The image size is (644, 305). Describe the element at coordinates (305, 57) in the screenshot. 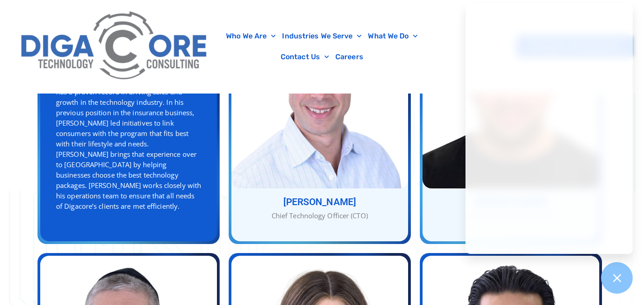

I see `a: Contact Us` at that location.